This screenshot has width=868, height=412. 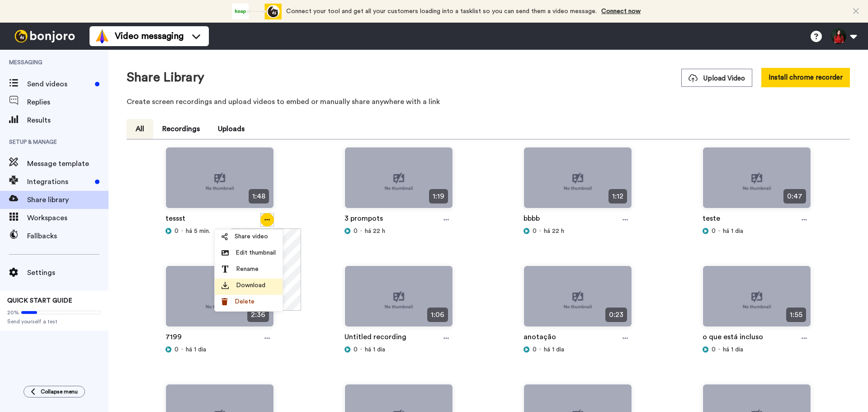 What do you see at coordinates (437, 314) in the screenshot?
I see `span: 1:06` at bounding box center [437, 314].